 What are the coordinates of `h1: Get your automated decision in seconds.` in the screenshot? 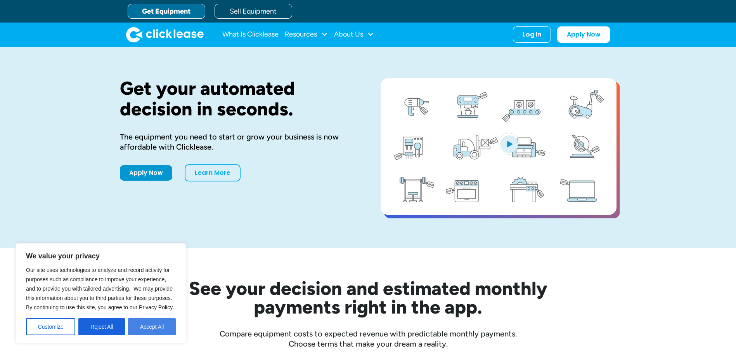 It's located at (238, 99).